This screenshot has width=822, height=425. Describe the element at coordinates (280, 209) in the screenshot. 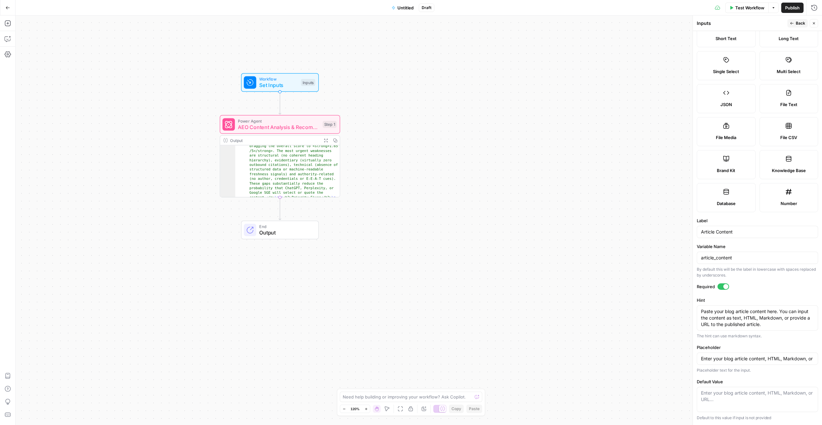

I see `g: Edge from step_1 to end` at that location.